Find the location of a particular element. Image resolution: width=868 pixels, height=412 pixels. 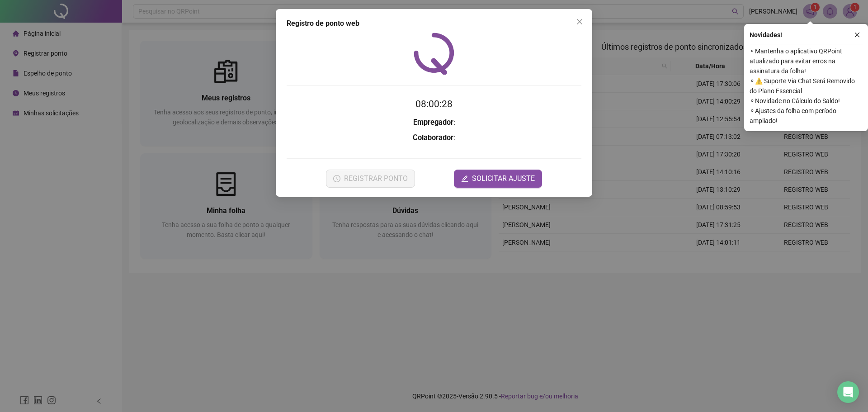

span: ⚬ ⚠️ Suporte Via Chat Será Removido do Plano Essencial is located at coordinates (806, 86).